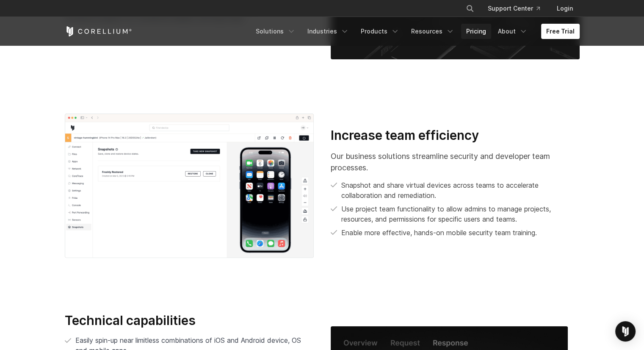 The height and width of the screenshot is (350, 644). Describe the element at coordinates (276, 31) in the screenshot. I see `a: Solutions` at that location.